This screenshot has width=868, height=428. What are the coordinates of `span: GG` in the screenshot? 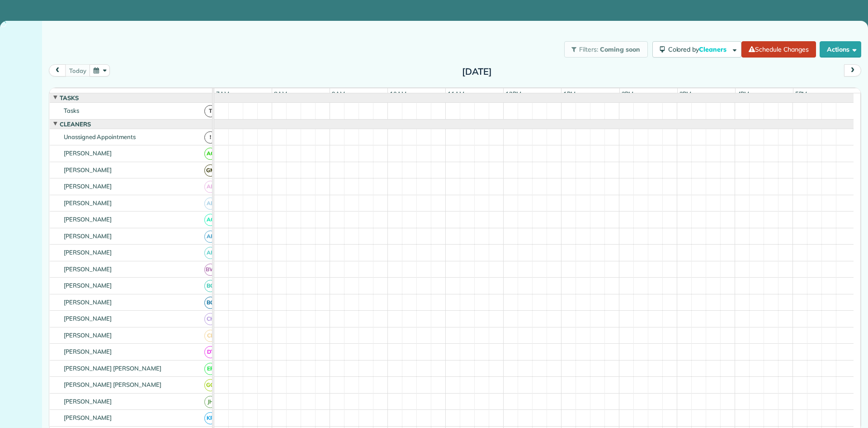 It's located at (210, 385).